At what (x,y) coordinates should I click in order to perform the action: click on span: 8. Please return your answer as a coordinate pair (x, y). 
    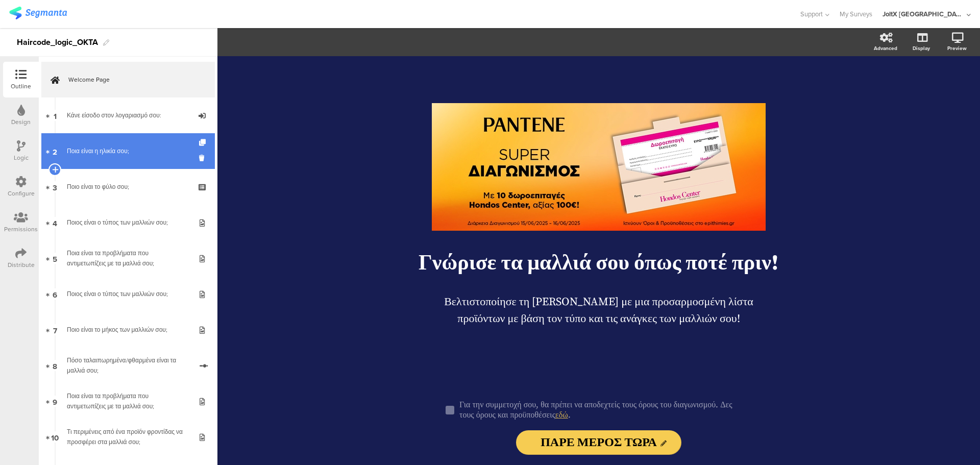
    Looking at the image, I should click on (55, 366).